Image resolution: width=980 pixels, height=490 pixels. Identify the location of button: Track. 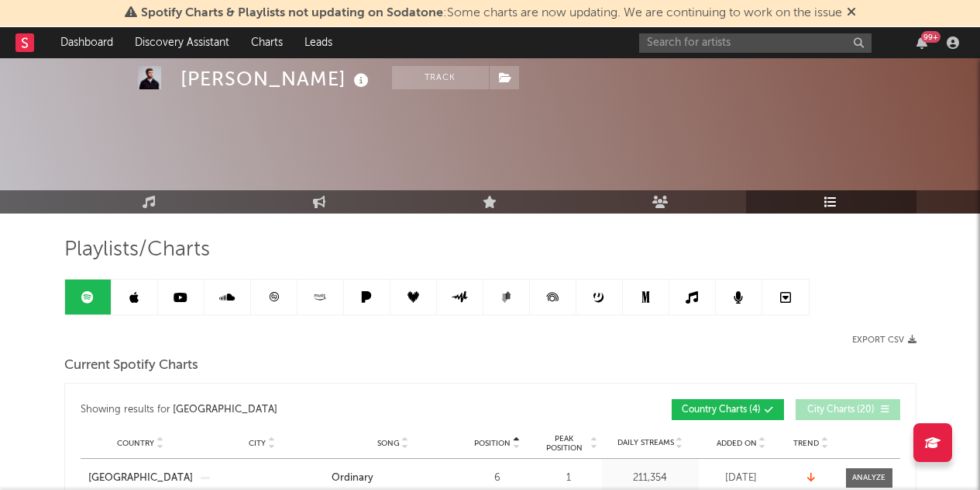
(441, 78).